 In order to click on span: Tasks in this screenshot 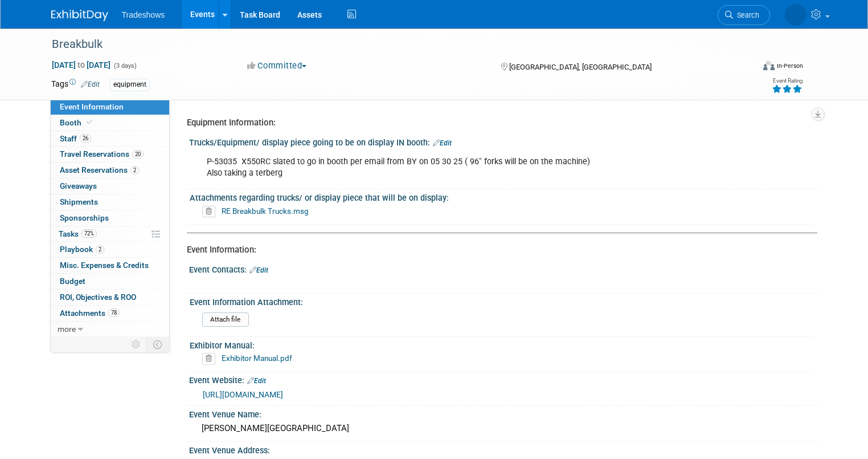, I will do `click(77, 234)`.